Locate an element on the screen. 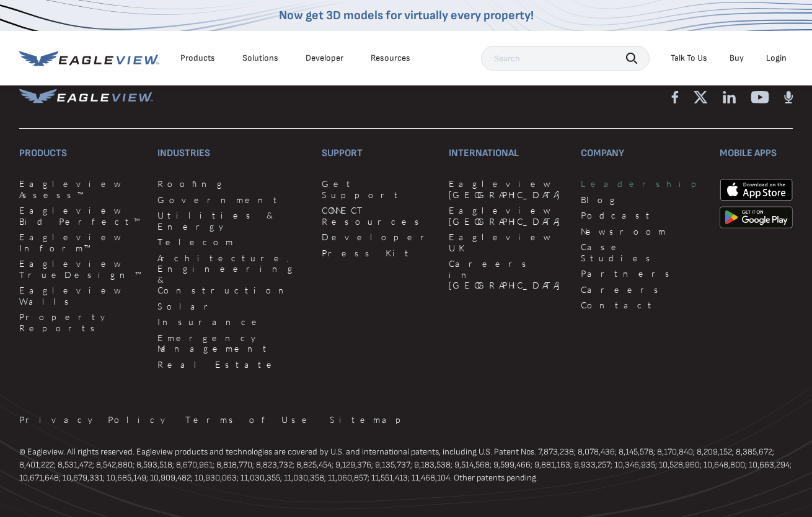 The height and width of the screenshot is (517, 812). a: Eagleview Inform™ is located at coordinates (80, 242).